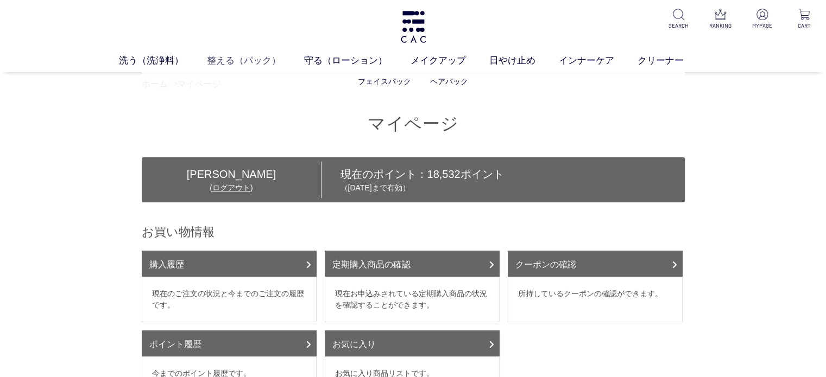 The height and width of the screenshot is (377, 826). Describe the element at coordinates (595, 300) in the screenshot. I see `dd: 所持しているクーポンの確認ができます。` at that location.